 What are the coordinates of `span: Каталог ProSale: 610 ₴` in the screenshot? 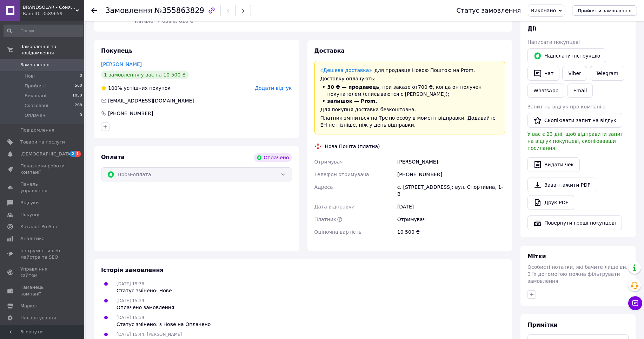 It's located at (164, 21).